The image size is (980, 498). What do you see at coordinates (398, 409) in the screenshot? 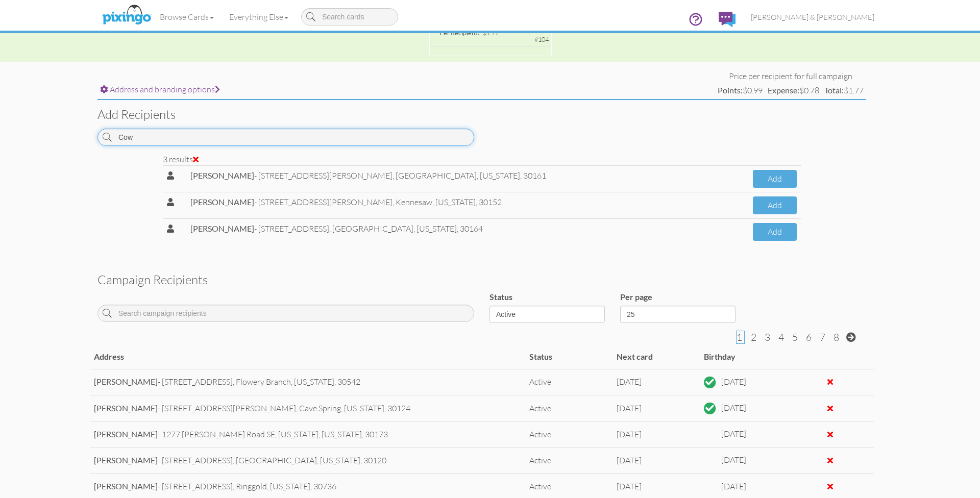
I see `span: 30124` at bounding box center [398, 409].